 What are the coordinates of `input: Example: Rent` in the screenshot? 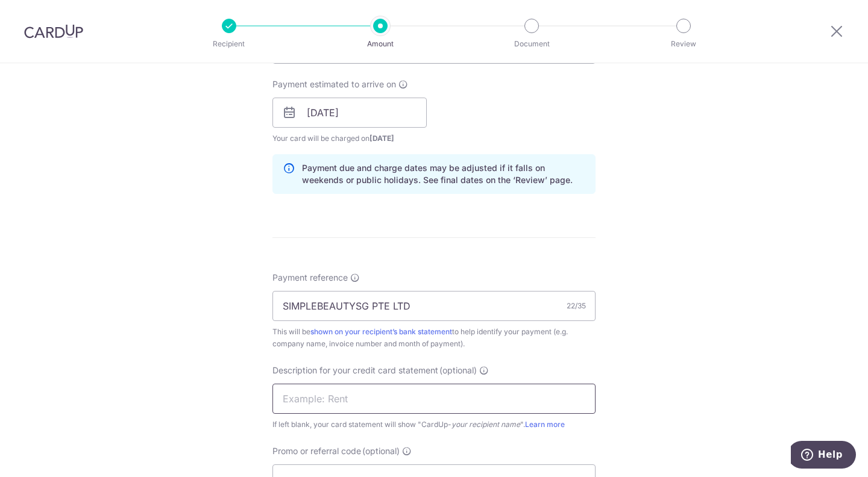 It's located at (434, 399).